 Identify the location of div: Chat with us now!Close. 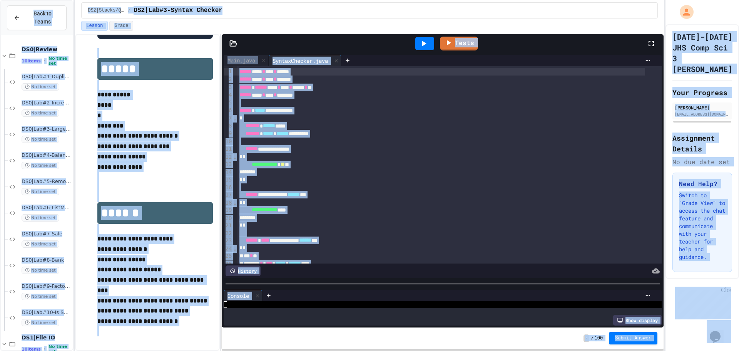
(28, 26).